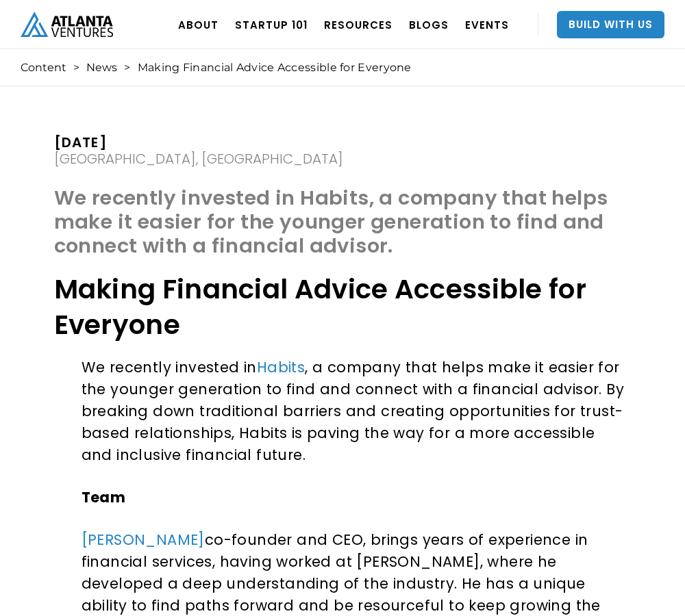 Image resolution: width=685 pixels, height=616 pixels. What do you see at coordinates (275, 68) in the screenshot?
I see `div: Making Financial Advice Accessible for Everyone` at bounding box center [275, 68].